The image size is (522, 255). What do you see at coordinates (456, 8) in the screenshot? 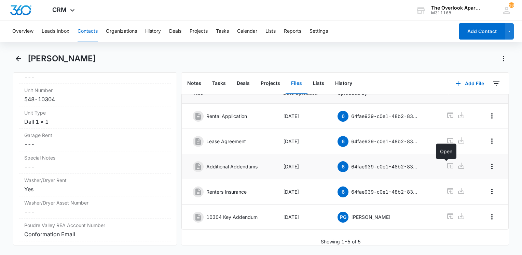
I see `div: account name` at bounding box center [456, 8].